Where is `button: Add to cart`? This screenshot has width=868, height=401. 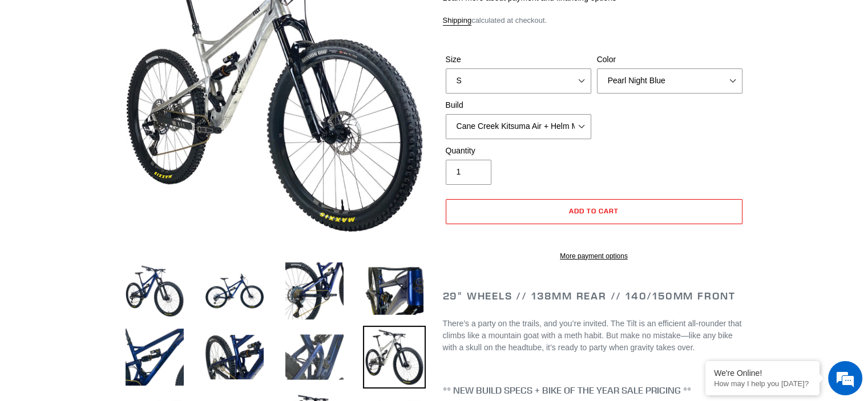
button: Add to cart is located at coordinates (594, 212).